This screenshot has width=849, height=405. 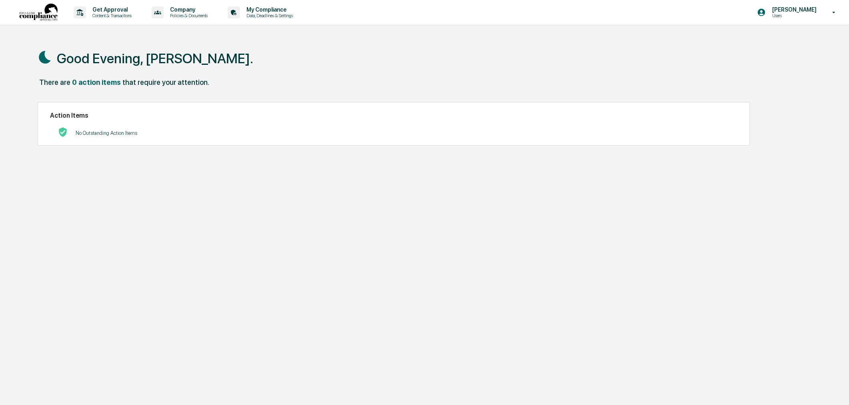 What do you see at coordinates (268, 10) in the screenshot?
I see `p: My Compliance` at bounding box center [268, 10].